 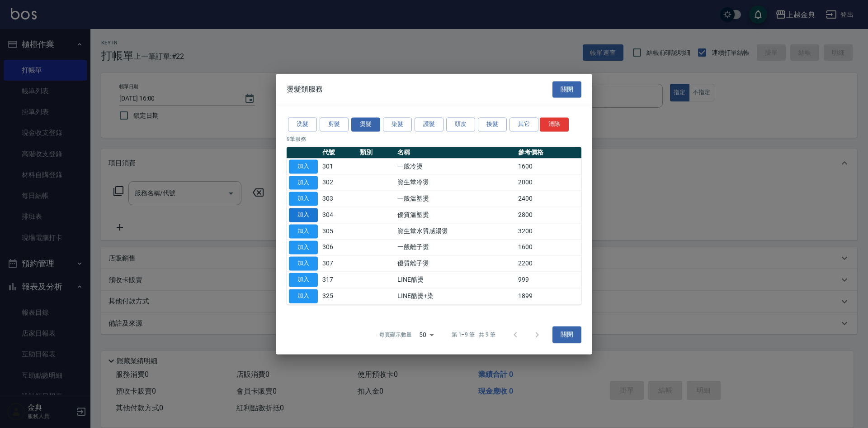 I want to click on td: 999, so click(x=549, y=280).